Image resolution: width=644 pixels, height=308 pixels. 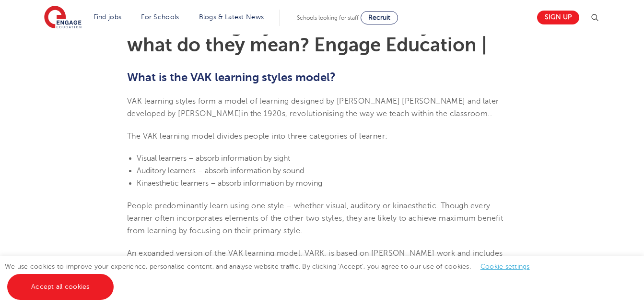 I want to click on span: Recruit, so click(x=379, y=17).